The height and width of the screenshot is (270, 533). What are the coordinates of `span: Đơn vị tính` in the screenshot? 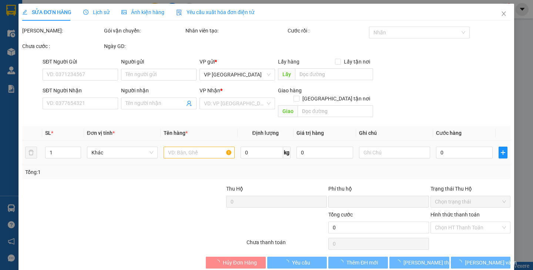 It's located at (101, 133).